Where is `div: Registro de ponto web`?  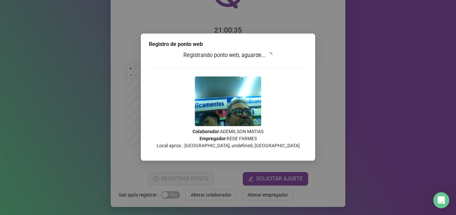
div: Registro de ponto web is located at coordinates (228, 44).